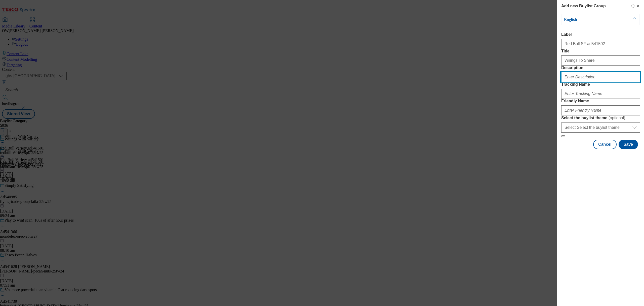 This screenshot has height=306, width=644. What do you see at coordinates (584, 6) in the screenshot?
I see `h4: Add new Buylist Group` at bounding box center [584, 6].